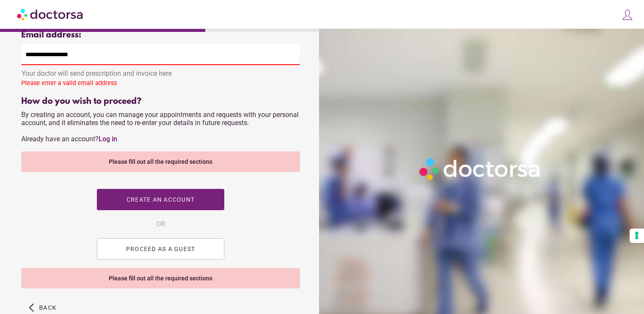  What do you see at coordinates (161, 249) in the screenshot?
I see `button: PROCEED AS A GUEST` at bounding box center [161, 249].